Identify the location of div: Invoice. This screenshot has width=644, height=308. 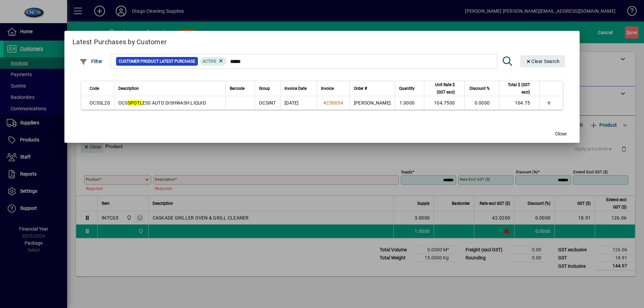
(333, 88).